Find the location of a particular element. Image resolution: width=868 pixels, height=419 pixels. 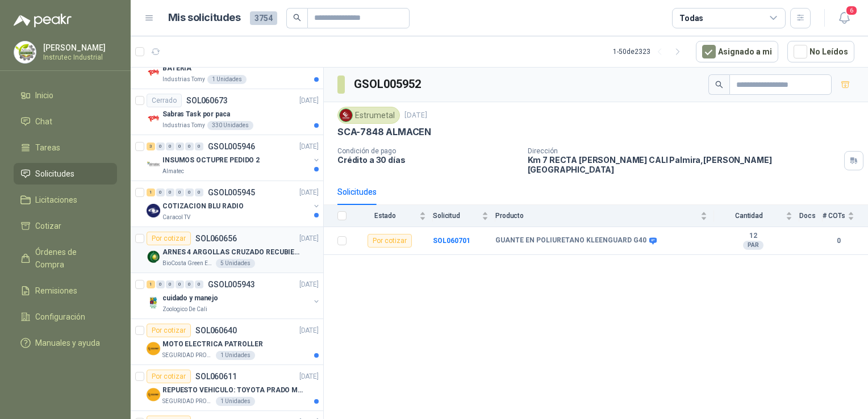

p: Condición de pago is located at coordinates (428, 151).